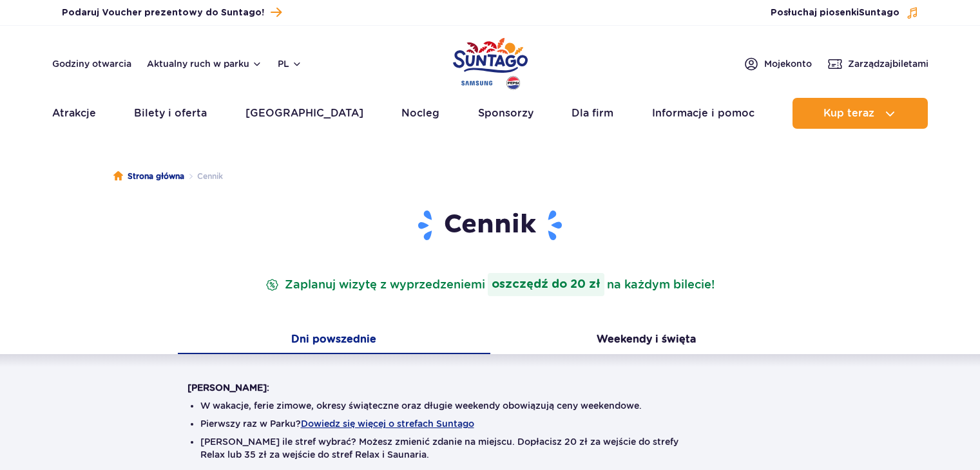 This screenshot has width=980, height=470. I want to click on strong: oszczędź do 20 zł, so click(546, 285).